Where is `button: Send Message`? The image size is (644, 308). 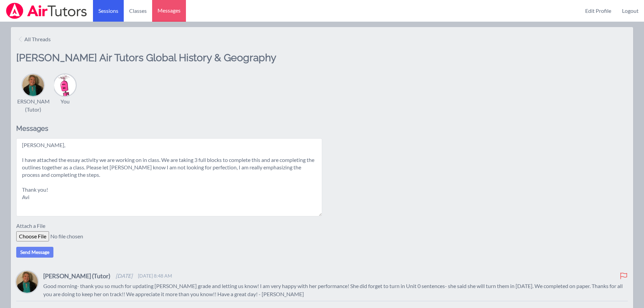 button: Send Message is located at coordinates (35, 252).